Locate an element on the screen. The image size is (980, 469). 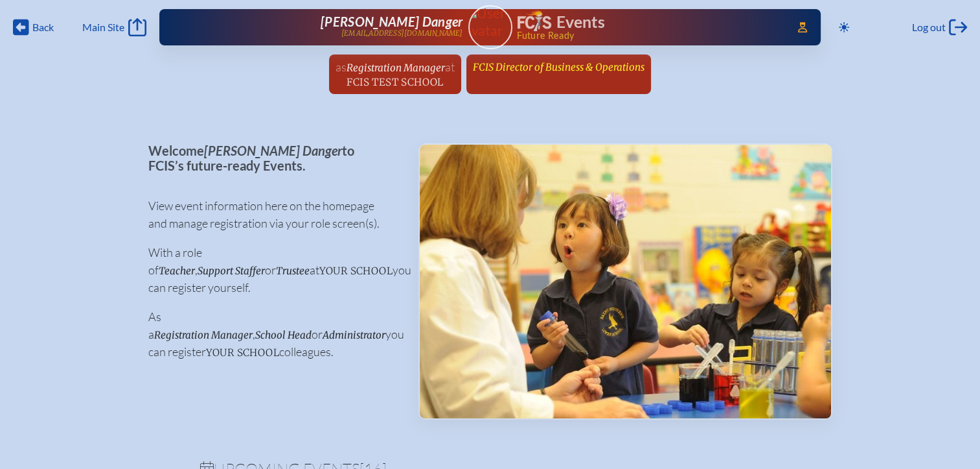
p: View event information here on the homepage and manage registration via your role screen(s). is located at coordinates (273, 215).